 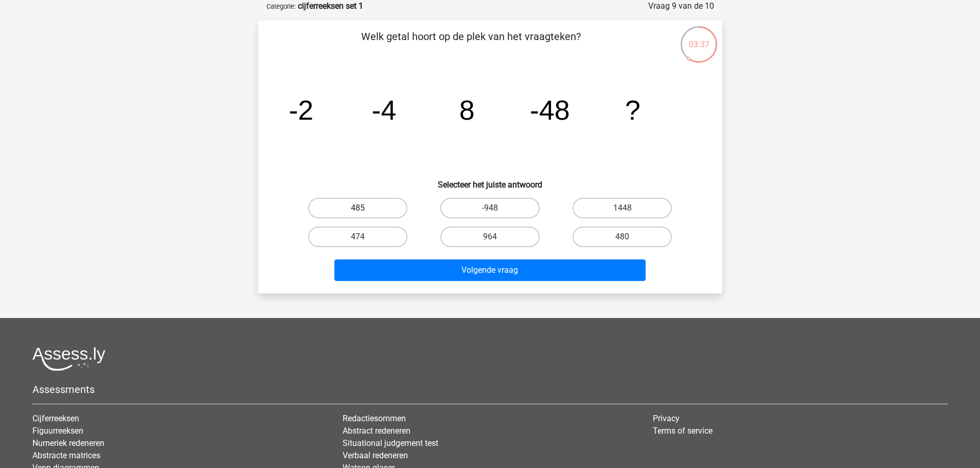 What do you see at coordinates (490, 237) in the screenshot?
I see `label: 964` at bounding box center [490, 237].